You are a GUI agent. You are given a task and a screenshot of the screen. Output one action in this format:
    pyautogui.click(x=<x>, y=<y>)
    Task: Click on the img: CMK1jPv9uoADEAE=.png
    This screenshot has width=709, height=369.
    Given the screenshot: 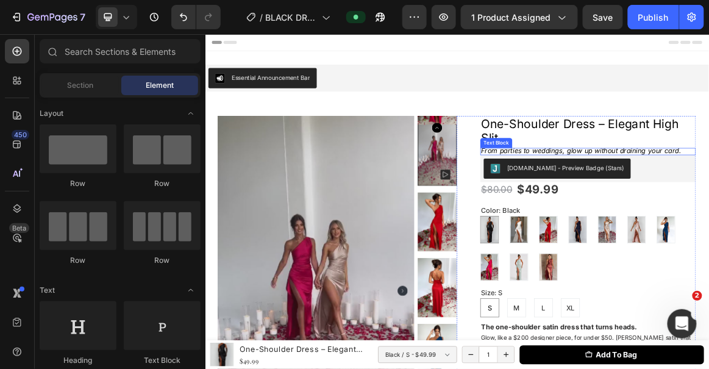 What is the action you would take?
    pyautogui.click(x=22, y=64)
    